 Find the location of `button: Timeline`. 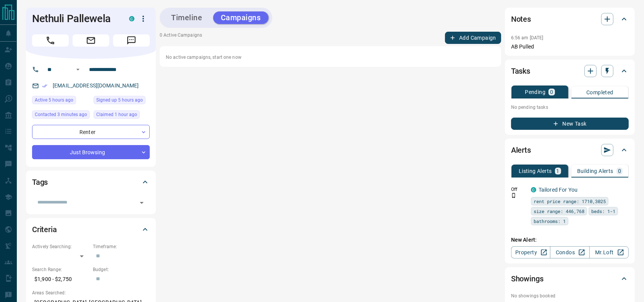

button: Timeline is located at coordinates (187, 18).